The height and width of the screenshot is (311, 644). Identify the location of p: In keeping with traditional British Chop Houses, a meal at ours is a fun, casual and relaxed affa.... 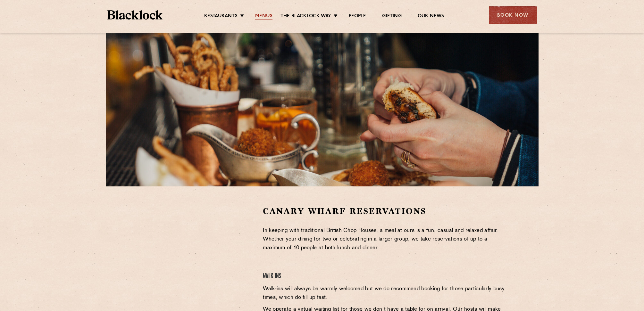
(385, 239).